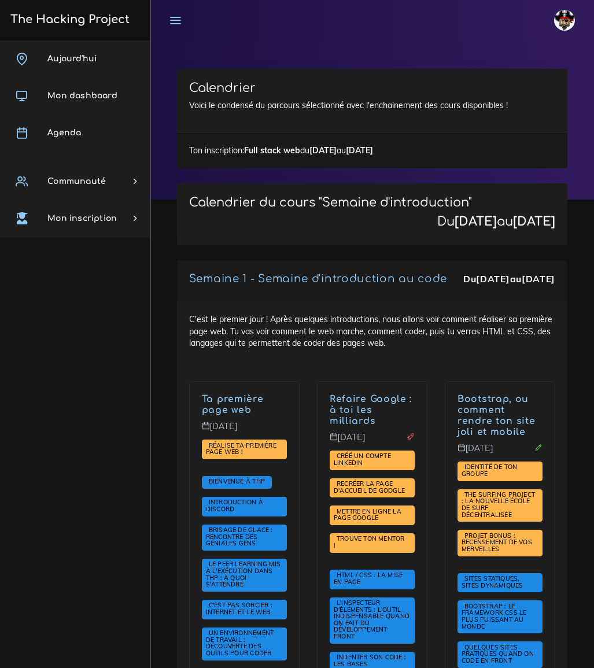 The height and width of the screenshot is (668, 594). What do you see at coordinates (233, 404) in the screenshot?
I see `a: Ta première page web` at bounding box center [233, 404].